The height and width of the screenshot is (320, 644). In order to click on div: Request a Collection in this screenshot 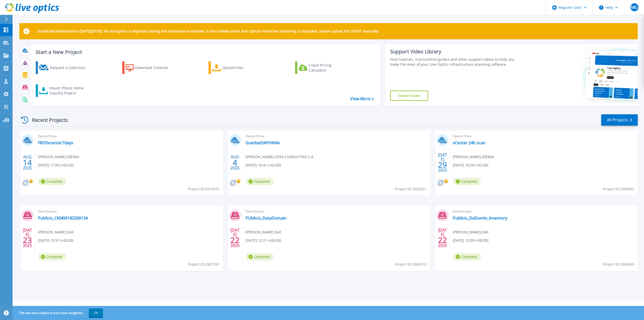, I will do `click(70, 68)`.